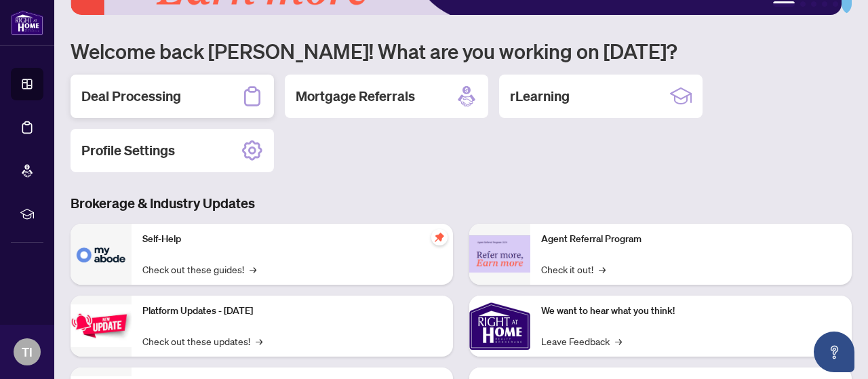  I want to click on button: 2, so click(803, 4).